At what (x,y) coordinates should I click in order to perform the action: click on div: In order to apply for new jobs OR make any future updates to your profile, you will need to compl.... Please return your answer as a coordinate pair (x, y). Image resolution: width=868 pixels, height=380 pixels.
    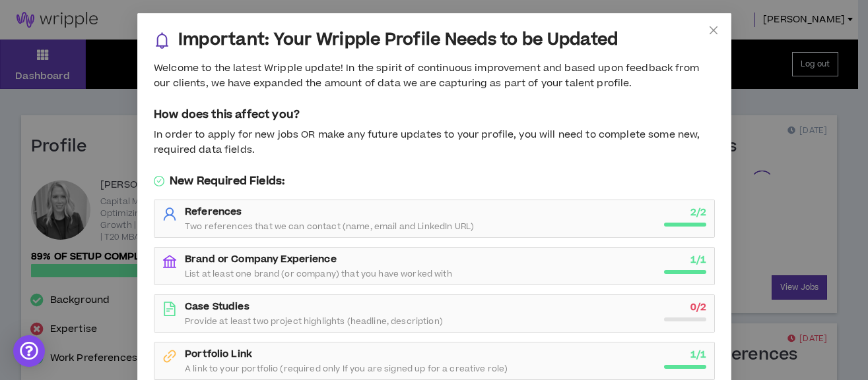
    Looking at the image, I should click on (434, 142).